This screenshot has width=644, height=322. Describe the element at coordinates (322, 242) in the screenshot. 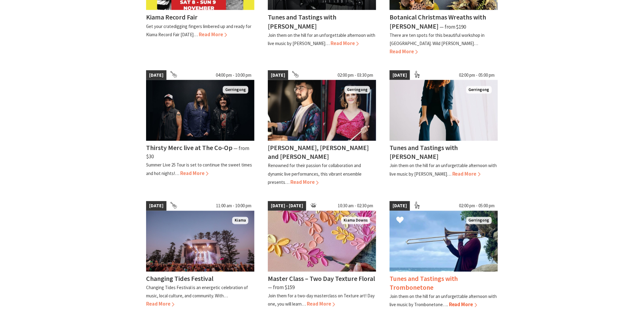

I see `img: textured flowers on canvas` at that location.